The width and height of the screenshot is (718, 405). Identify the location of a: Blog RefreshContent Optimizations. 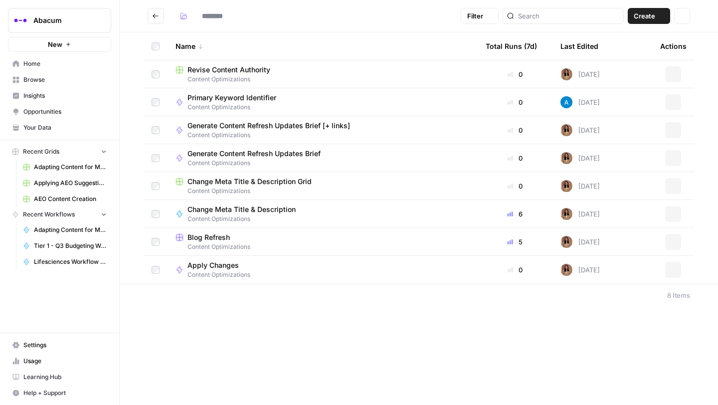
(322, 242).